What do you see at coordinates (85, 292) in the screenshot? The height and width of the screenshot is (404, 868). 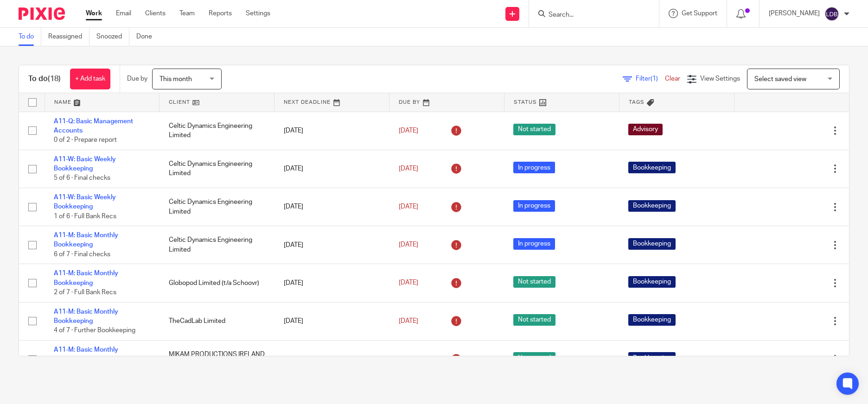 I see `span: 2 of 7 · Full Bank Recs` at bounding box center [85, 292].